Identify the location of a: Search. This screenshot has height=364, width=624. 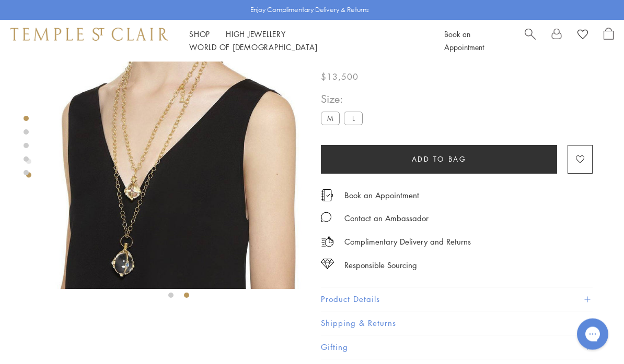
(530, 41).